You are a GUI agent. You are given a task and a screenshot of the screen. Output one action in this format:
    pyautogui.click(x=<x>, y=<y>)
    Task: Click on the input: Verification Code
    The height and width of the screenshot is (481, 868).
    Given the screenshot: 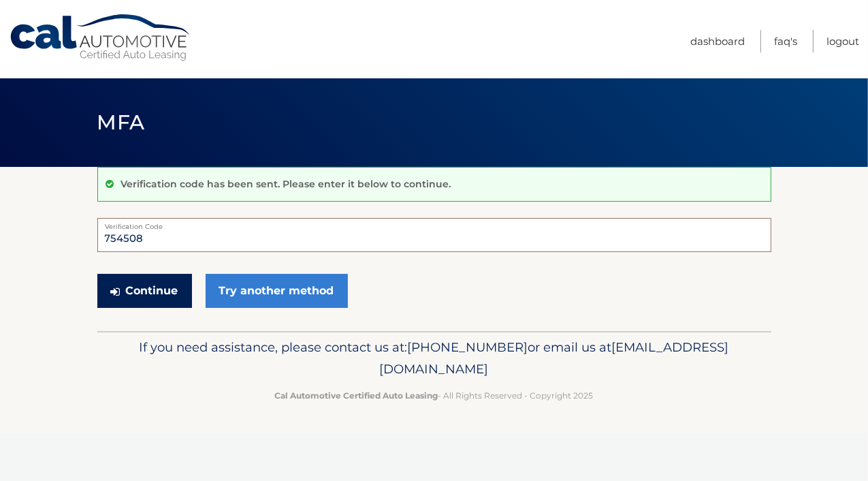 What is the action you would take?
    pyautogui.click(x=435, y=235)
    